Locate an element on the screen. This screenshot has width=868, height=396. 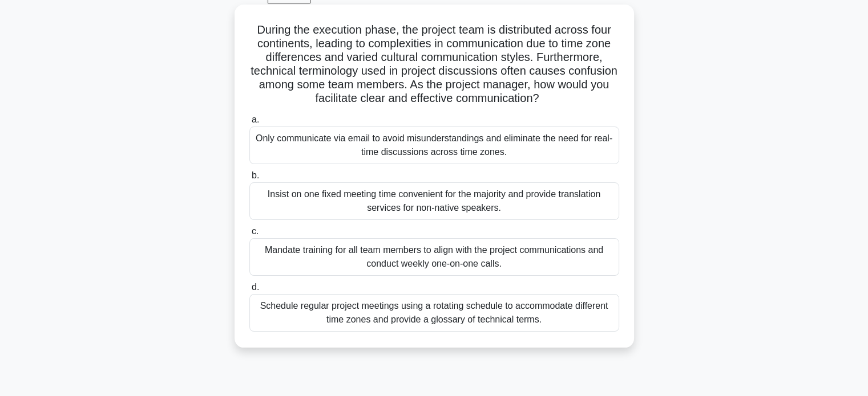
h5: During the execution phase, the project team is distributed across four continents, leading to co... is located at coordinates (434, 64).